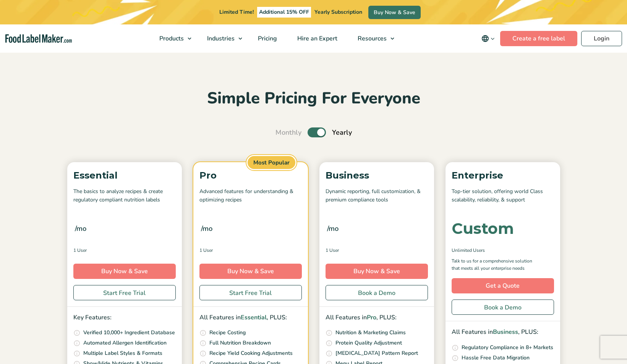  Describe the element at coordinates (507, 348) in the screenshot. I see `p: Regulatory Compliance in 8+ Markets` at that location.